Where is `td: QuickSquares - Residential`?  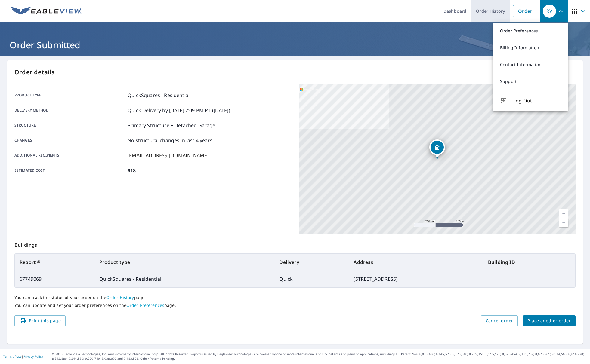 td: QuickSquares - Residential is located at coordinates (185, 279).